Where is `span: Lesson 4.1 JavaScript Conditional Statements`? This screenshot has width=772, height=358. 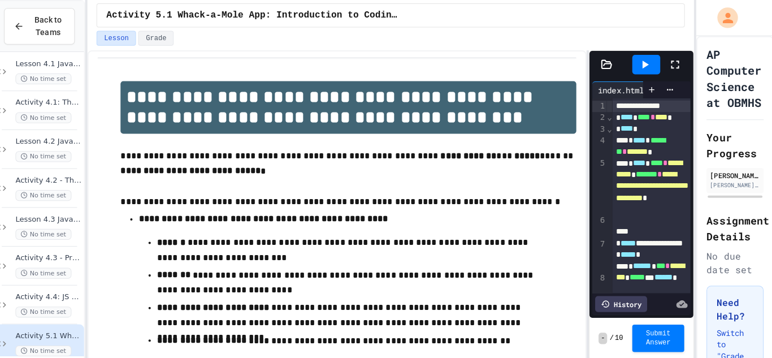
span: Lesson 4.1 JavaScript Conditional Statements is located at coordinates (54, 63).